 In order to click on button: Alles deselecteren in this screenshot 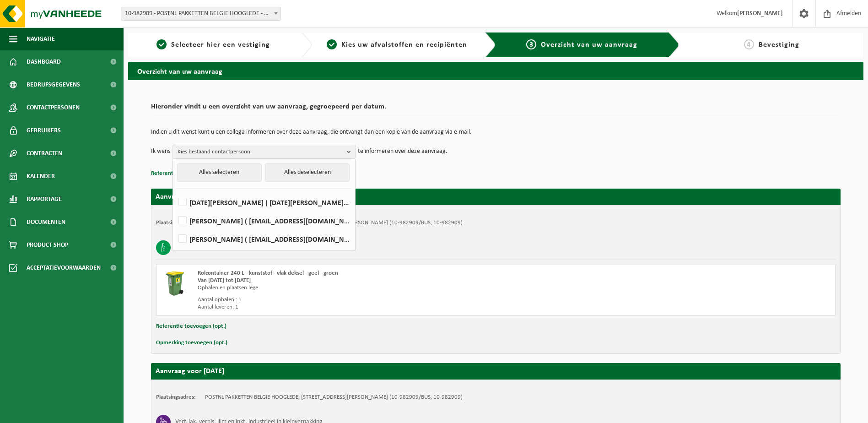, I will do `click(307, 172)`.